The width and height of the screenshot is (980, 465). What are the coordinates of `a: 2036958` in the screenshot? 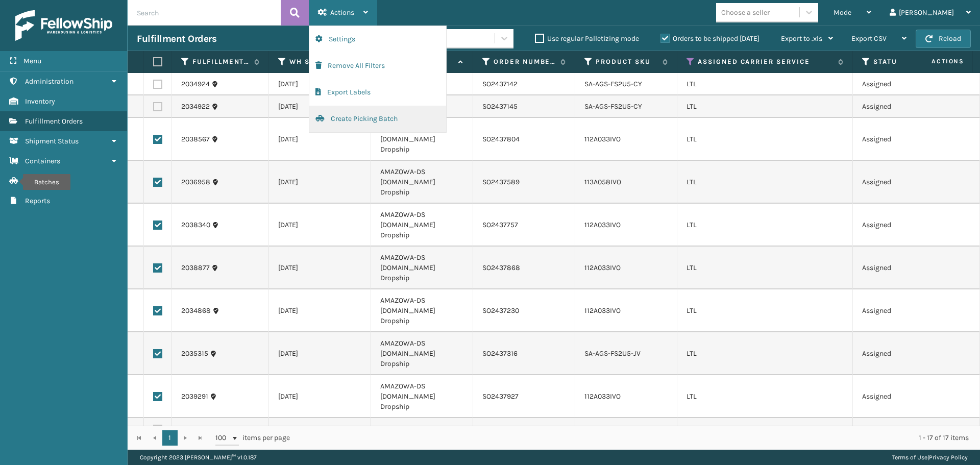 It's located at (196, 182).